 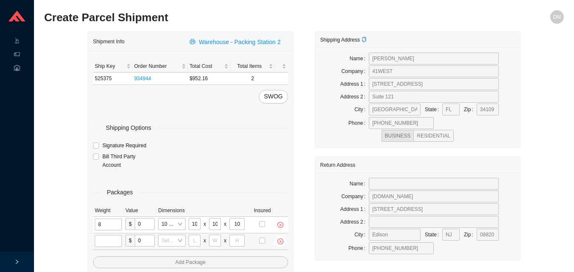 What do you see at coordinates (138, 41) in the screenshot?
I see `div: Shipment Info` at bounding box center [138, 41].